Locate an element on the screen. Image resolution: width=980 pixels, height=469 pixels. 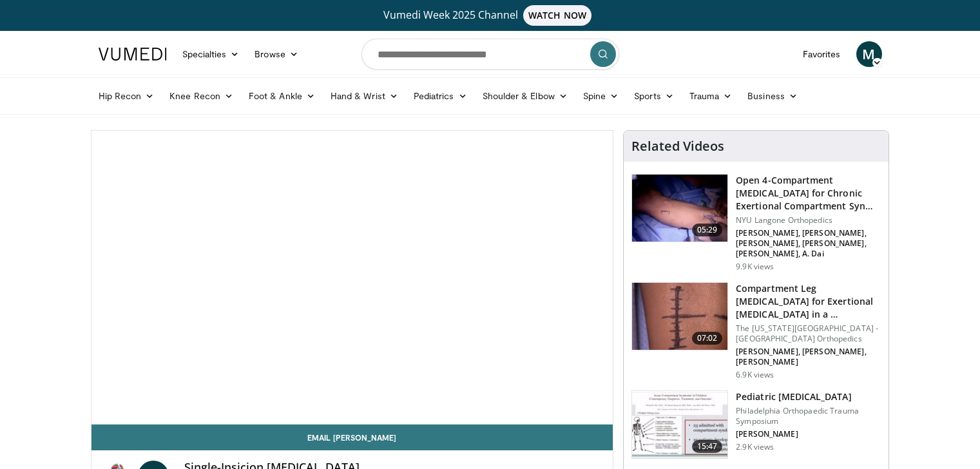
a: Trauma is located at coordinates (710, 96).